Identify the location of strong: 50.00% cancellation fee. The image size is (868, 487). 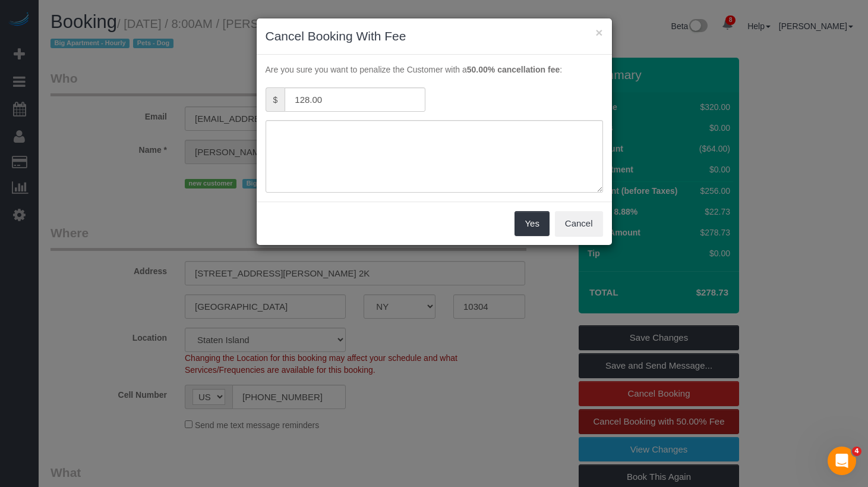
(513, 69).